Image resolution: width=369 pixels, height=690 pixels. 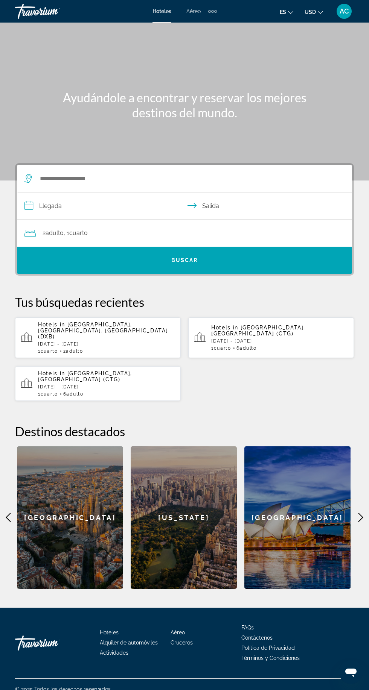 What do you see at coordinates (184, 260) in the screenshot?
I see `button: Buscar` at bounding box center [184, 260].